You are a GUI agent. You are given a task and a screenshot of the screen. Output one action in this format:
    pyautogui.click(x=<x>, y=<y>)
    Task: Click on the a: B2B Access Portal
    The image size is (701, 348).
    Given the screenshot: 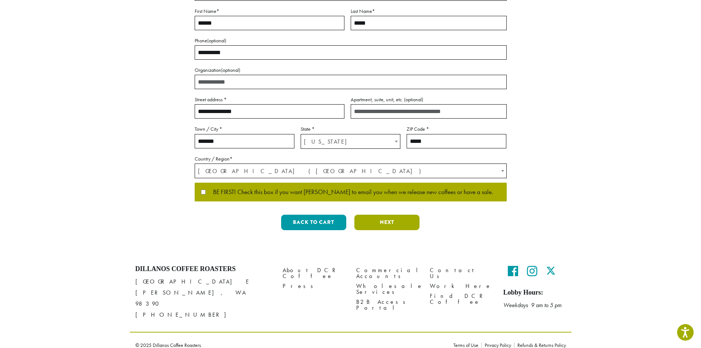 What is the action you would take?
    pyautogui.click(x=387, y=305)
    